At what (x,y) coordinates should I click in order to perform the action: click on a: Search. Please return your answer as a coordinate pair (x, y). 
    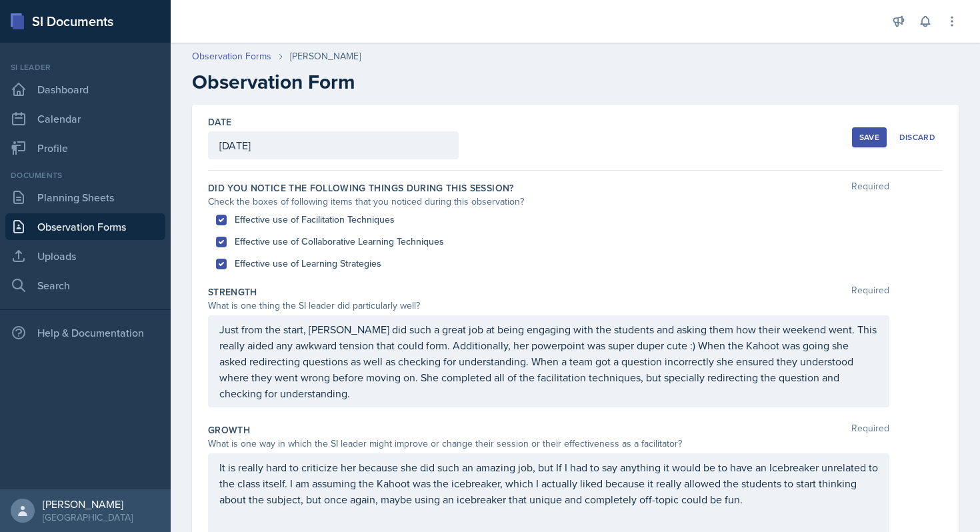
    Looking at the image, I should click on (86, 285).